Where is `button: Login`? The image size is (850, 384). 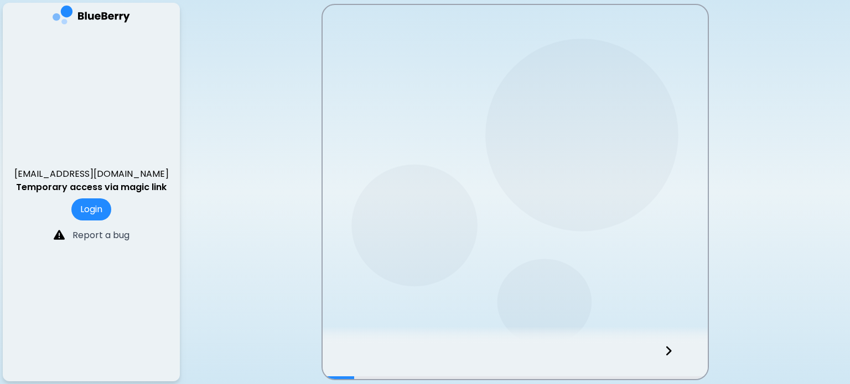
button: Login is located at coordinates (91, 210).